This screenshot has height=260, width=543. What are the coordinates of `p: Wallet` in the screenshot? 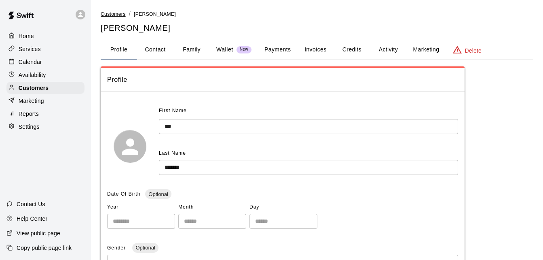 It's located at (225, 49).